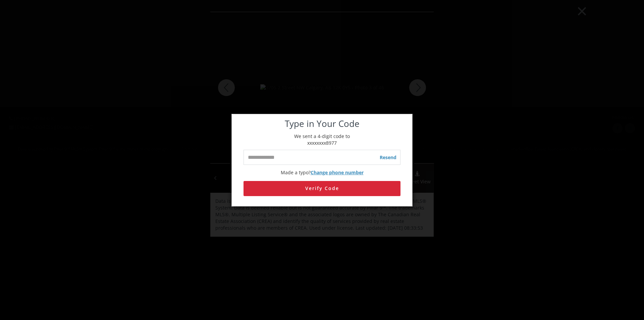 The width and height of the screenshot is (644, 320). Describe the element at coordinates (388, 158) in the screenshot. I see `span: Resend` at that location.